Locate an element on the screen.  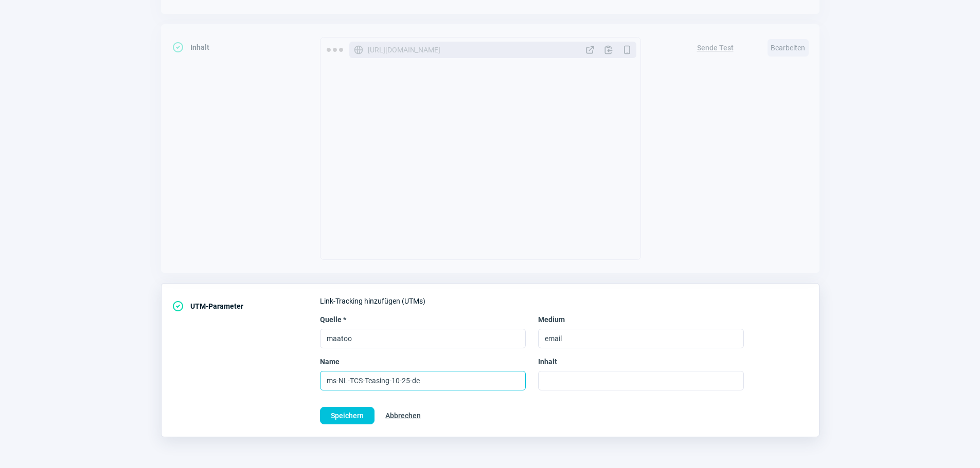
input: Quelle * is located at coordinates (423, 339).